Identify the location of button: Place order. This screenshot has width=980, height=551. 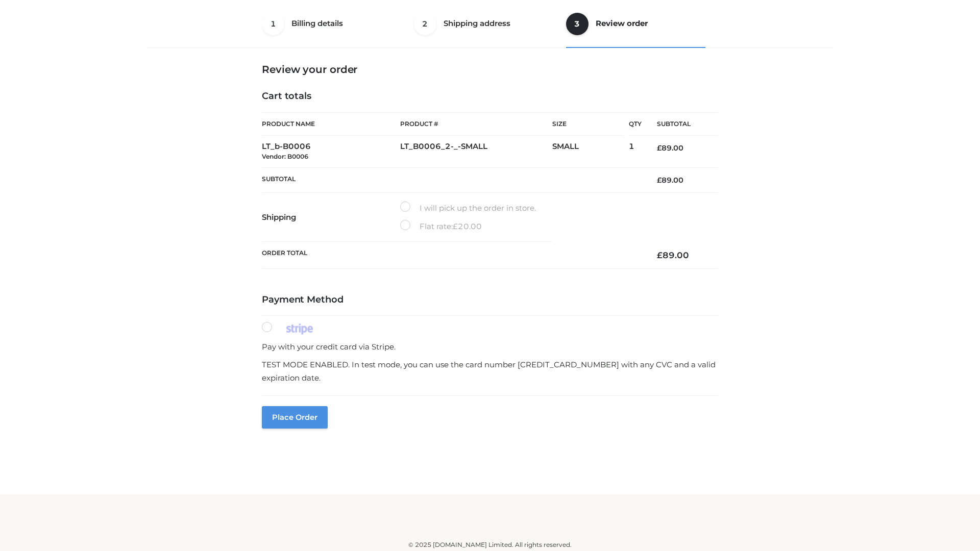
(294, 418).